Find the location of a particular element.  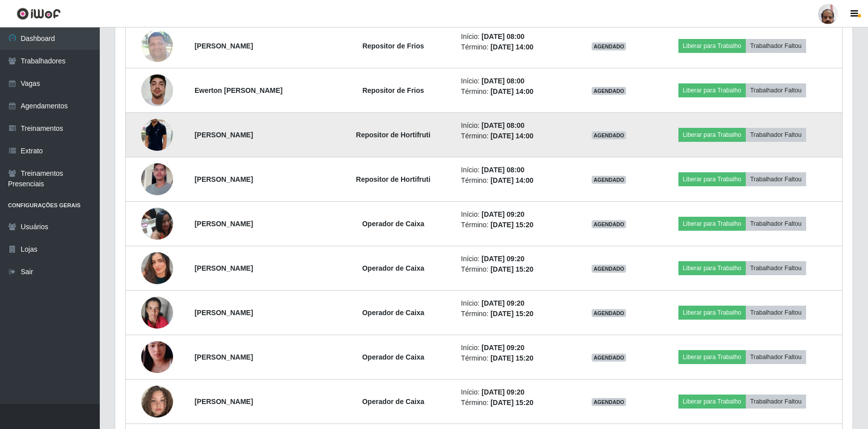

img: 1750801890236.jpeg is located at coordinates (157, 268).